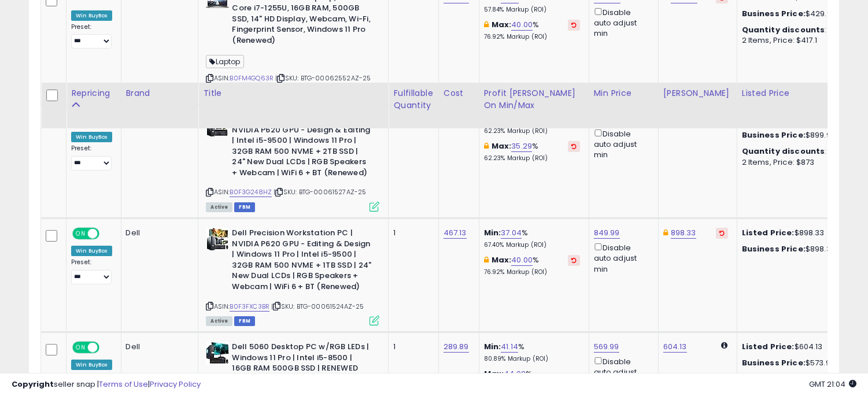 This screenshot has width=868, height=396. I want to click on strong: Copyright, so click(32, 384).